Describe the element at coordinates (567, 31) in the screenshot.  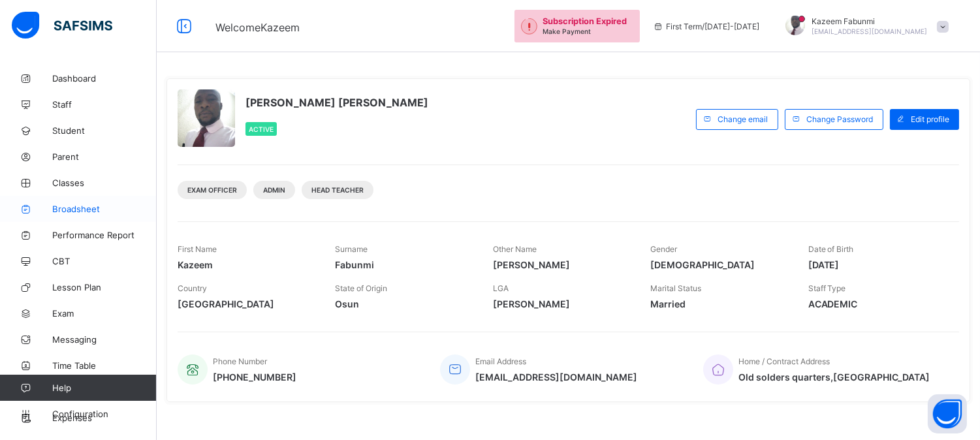
I see `span: Make Payment` at that location.